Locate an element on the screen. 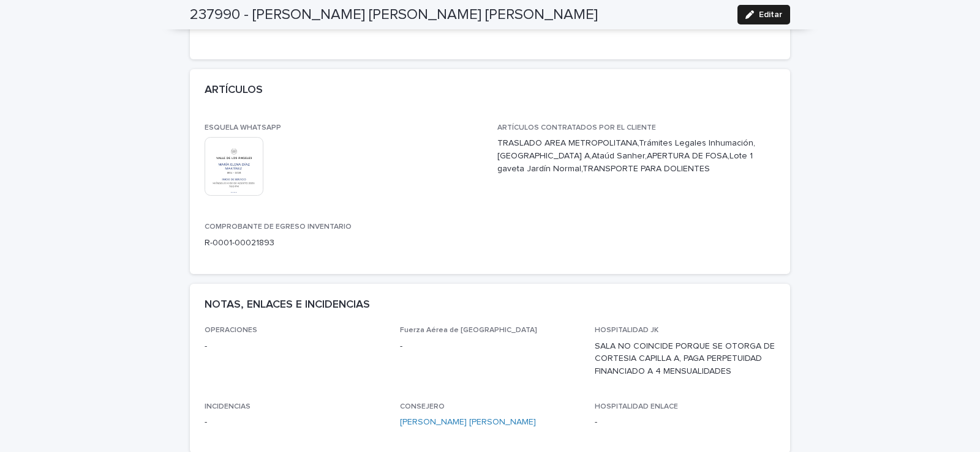  font: HOSPITALIDAD ENLACE is located at coordinates (636, 407).